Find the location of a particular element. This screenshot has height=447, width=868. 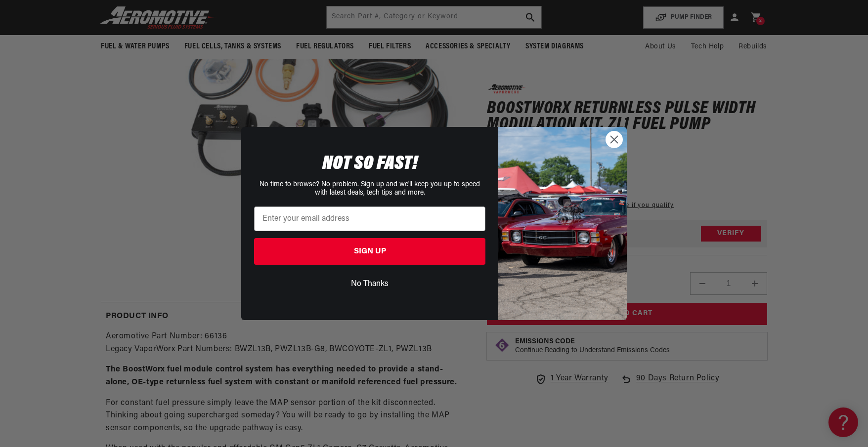

span: No time to browse? No problem. Sign up and we'll keep you up to speed with latest deals, tech tip... is located at coordinates (369, 189).